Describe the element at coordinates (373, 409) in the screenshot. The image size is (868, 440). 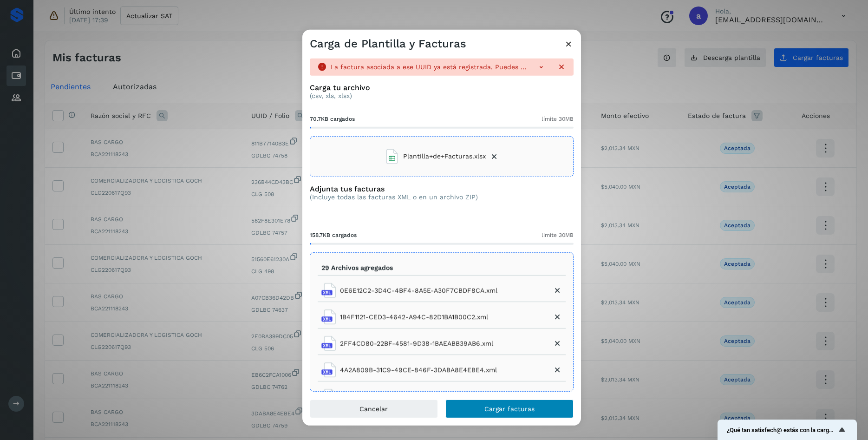
I see `span: Cancelar` at that location.